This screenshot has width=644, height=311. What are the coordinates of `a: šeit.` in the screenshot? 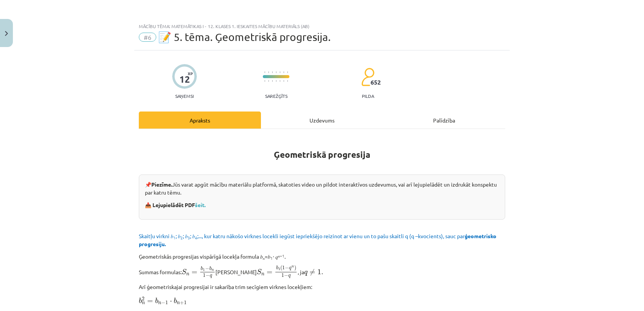 It's located at (200, 205).